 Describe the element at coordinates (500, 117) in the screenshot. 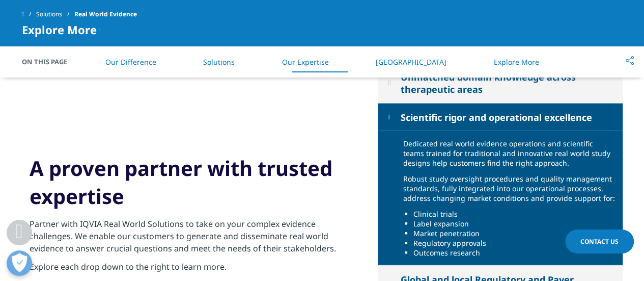

I see `button: Scientific rigor and operational excellence` at that location.